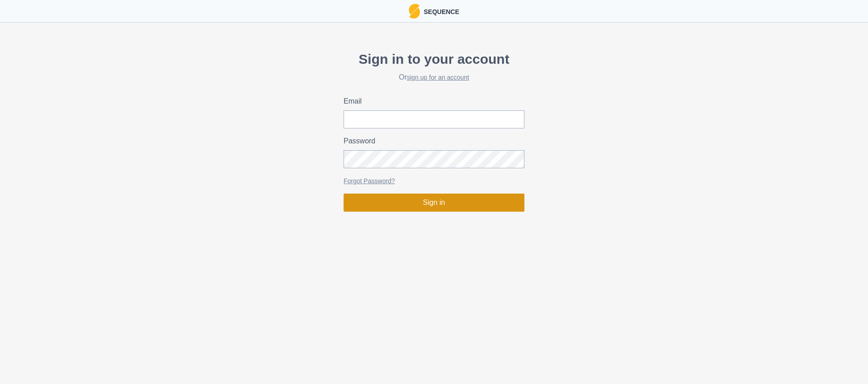 The height and width of the screenshot is (384, 868). Describe the element at coordinates (369, 181) in the screenshot. I see `a: Forgot Password?` at that location.